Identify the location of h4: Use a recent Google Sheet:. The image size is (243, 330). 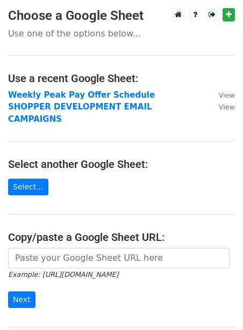
(121, 78).